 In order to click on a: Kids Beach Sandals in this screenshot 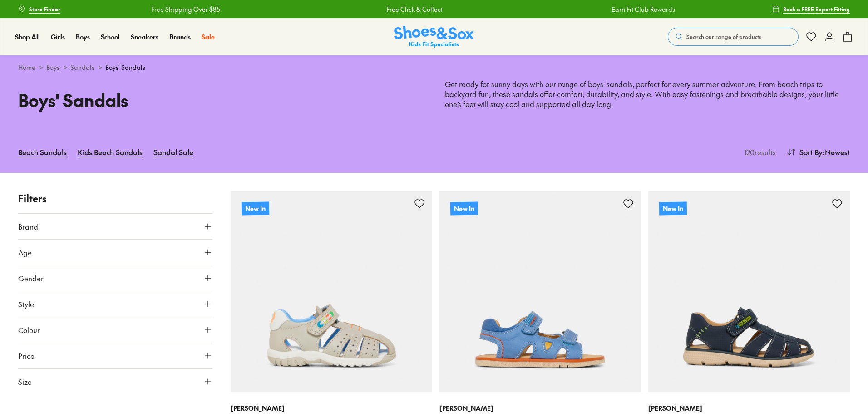, I will do `click(110, 152)`.